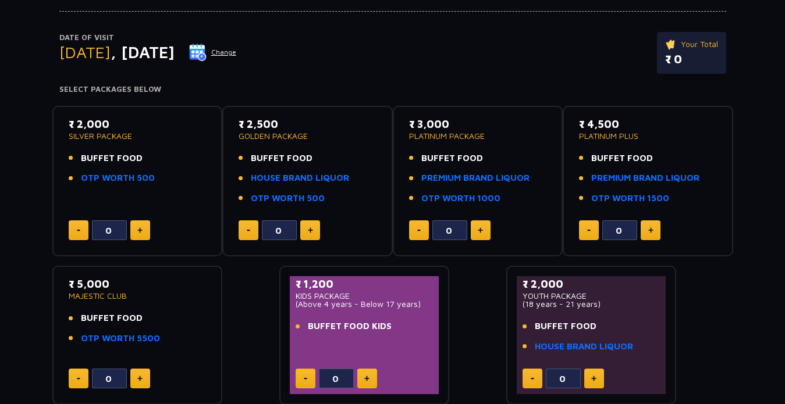 Image resolution: width=785 pixels, height=404 pixels. I want to click on p: ₹ 4,500, so click(648, 124).